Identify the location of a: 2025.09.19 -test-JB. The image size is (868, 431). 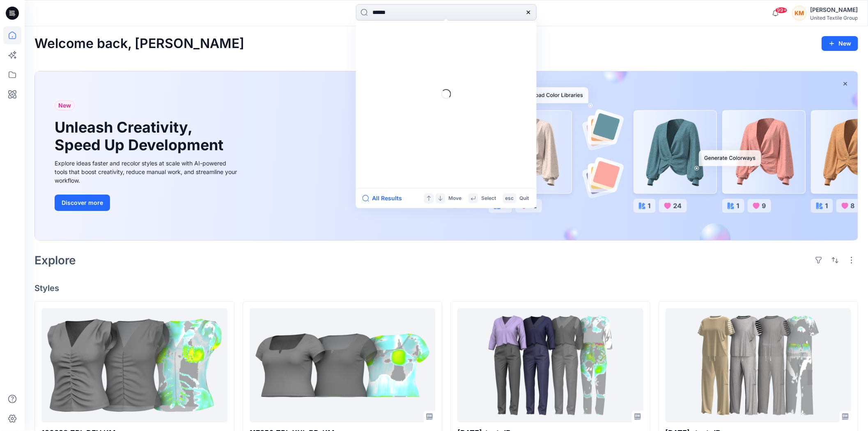
(759, 365).